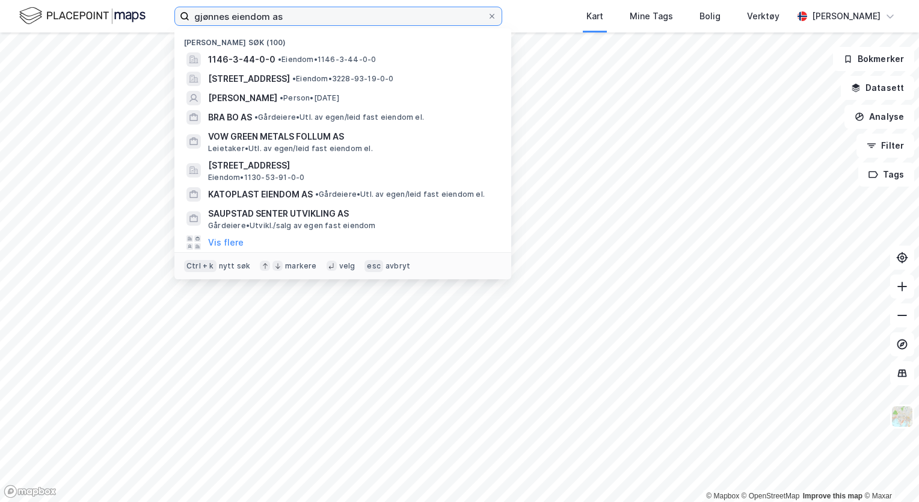  What do you see at coordinates (291, 149) in the screenshot?
I see `span: Leietaker • Utl. av egen/leid fast eiendom el.` at bounding box center [291, 149].